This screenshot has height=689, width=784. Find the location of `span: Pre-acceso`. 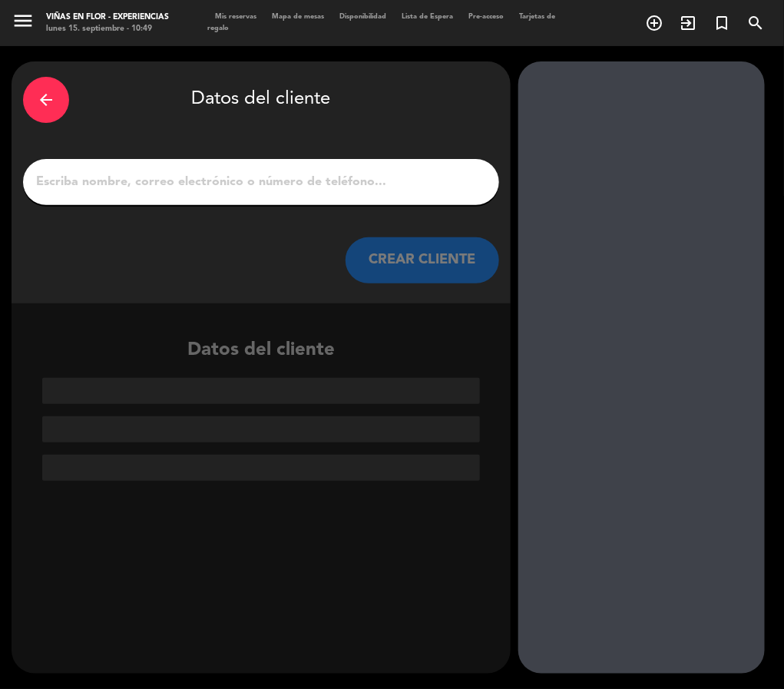

span: Pre-acceso is located at coordinates (486, 16).